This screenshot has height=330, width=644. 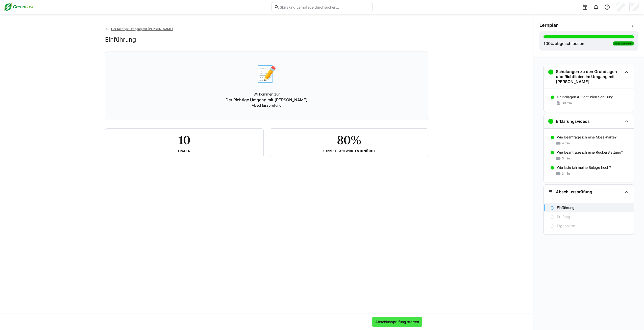 I want to click on div: Fragen, so click(x=184, y=151).